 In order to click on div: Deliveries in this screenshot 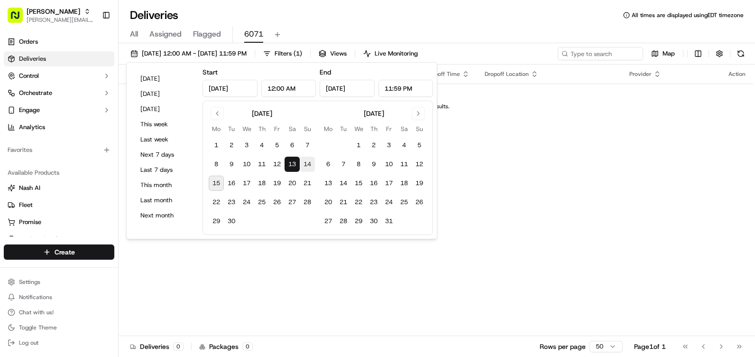, I will do `click(157, 346)`.